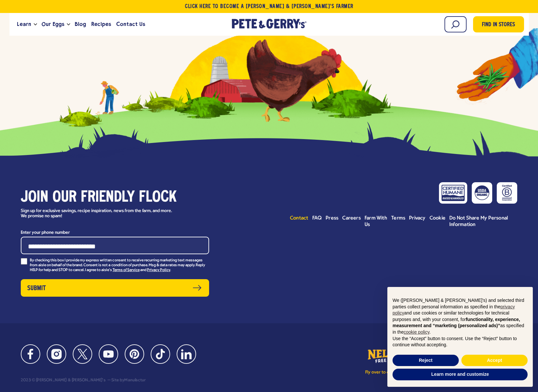 The width and height of the screenshot is (538, 392). I want to click on a: Contact Us, so click(131, 24).